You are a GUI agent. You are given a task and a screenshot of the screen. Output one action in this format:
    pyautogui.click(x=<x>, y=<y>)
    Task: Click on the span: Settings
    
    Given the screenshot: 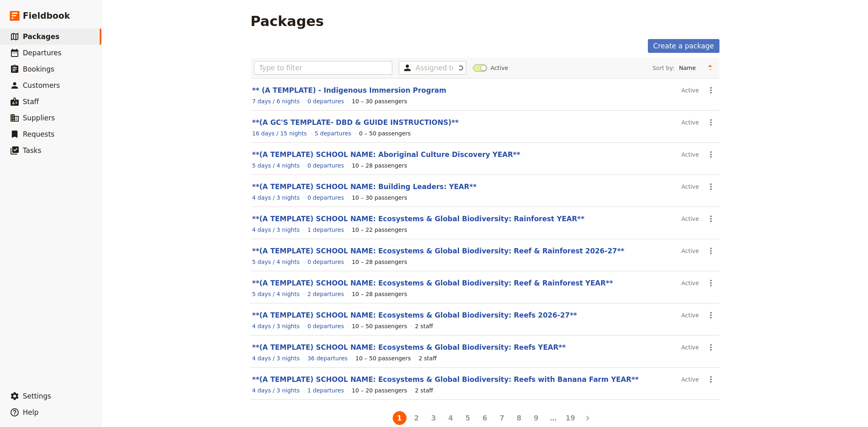 What is the action you would take?
    pyautogui.click(x=37, y=396)
    